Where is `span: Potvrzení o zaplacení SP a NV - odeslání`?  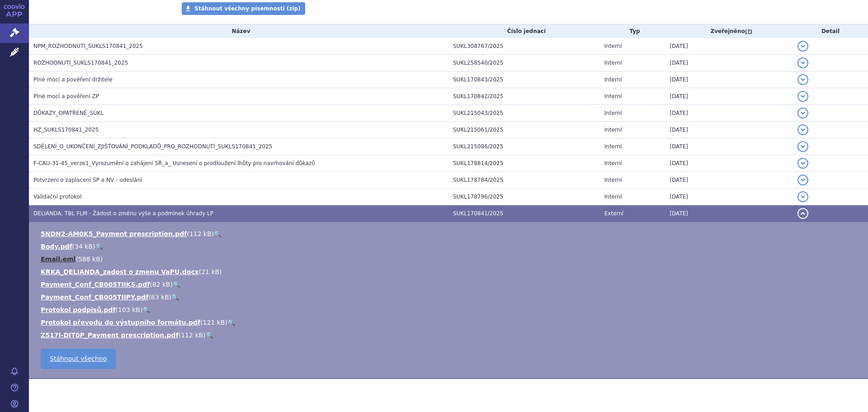 span: Potvrzení o zaplacení SP a NV - odeslání is located at coordinates (88, 180).